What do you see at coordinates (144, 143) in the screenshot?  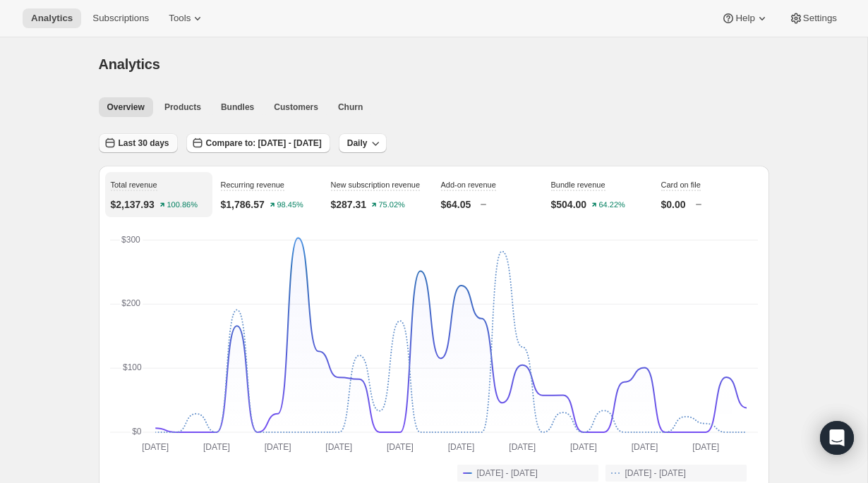 I see `span: Last 30 days` at bounding box center [144, 143].